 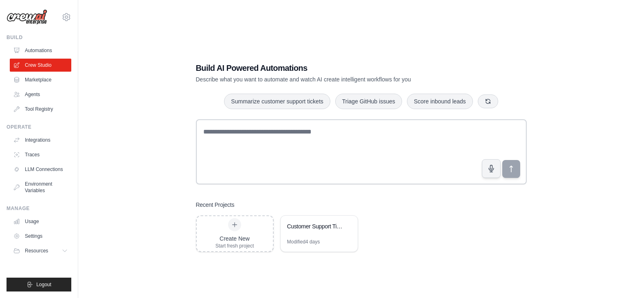 What do you see at coordinates (235, 246) in the screenshot?
I see `div: Start fresh project` at bounding box center [235, 246].